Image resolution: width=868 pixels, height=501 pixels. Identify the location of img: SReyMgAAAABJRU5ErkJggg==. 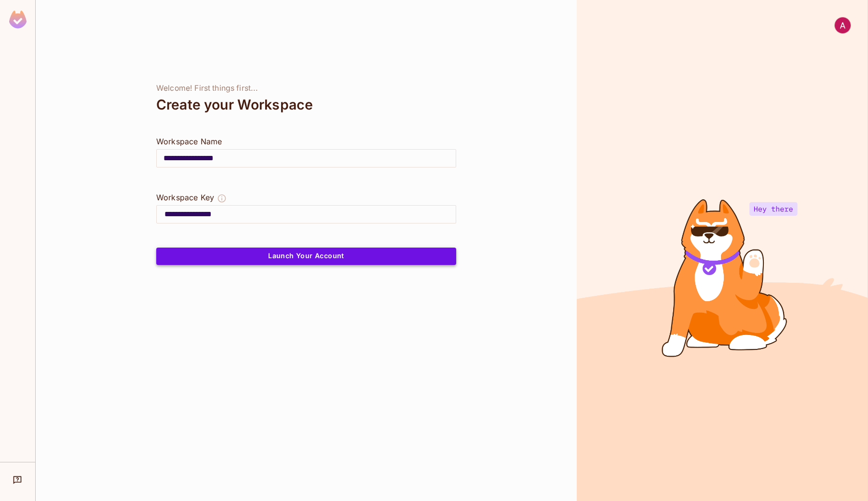
(18, 19).